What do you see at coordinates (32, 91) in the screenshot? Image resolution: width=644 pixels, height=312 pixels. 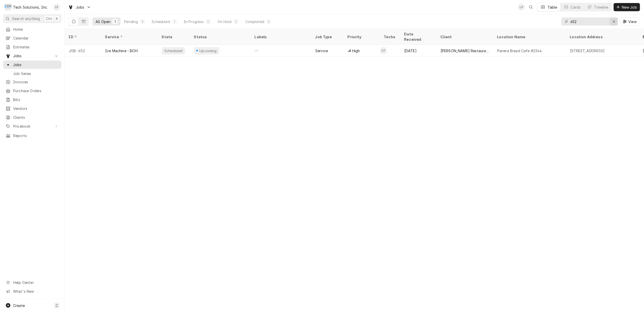 I see `a: Purchase Orders` at bounding box center [32, 91].